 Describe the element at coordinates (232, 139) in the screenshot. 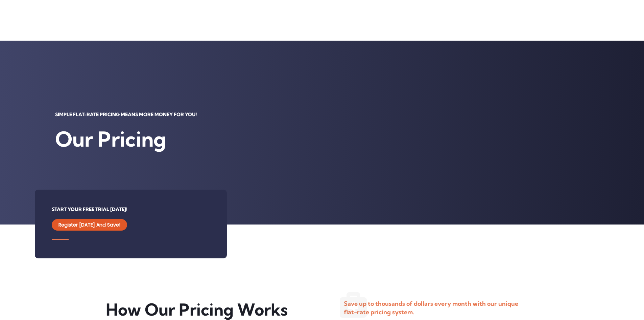

I see `h1: Our Pricing` at that location.